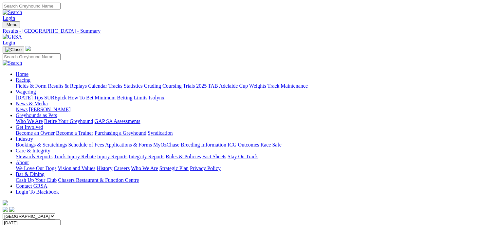  What do you see at coordinates (255, 121) in the screenshot?
I see `div: Greyhounds as Pets` at bounding box center [255, 121].